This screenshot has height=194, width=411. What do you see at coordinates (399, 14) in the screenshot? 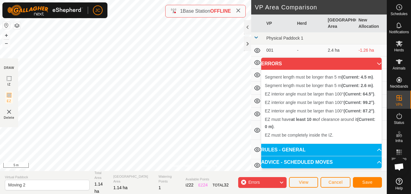
I see `span: Schedules` at bounding box center [399, 14].